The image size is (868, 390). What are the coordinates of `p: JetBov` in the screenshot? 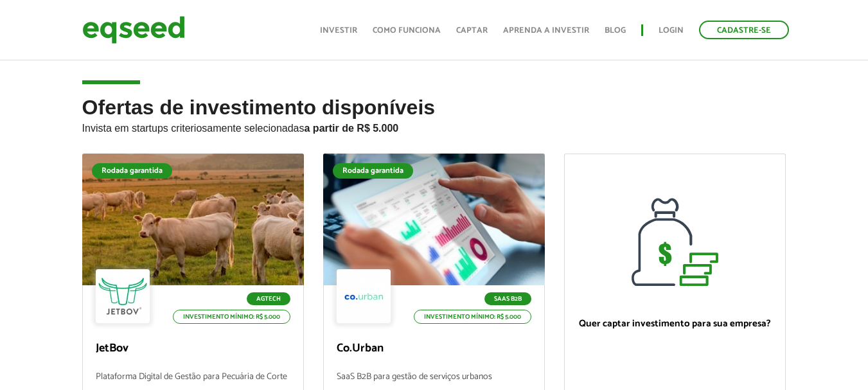 It's located at (193, 349).